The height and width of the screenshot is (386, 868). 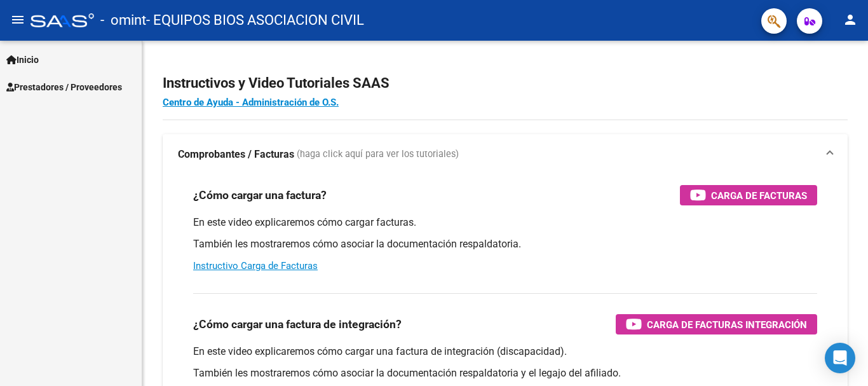 What do you see at coordinates (505, 244) in the screenshot?
I see `p: También les mostraremos cómo asociar la documentación respaldatoria.` at bounding box center [505, 244].